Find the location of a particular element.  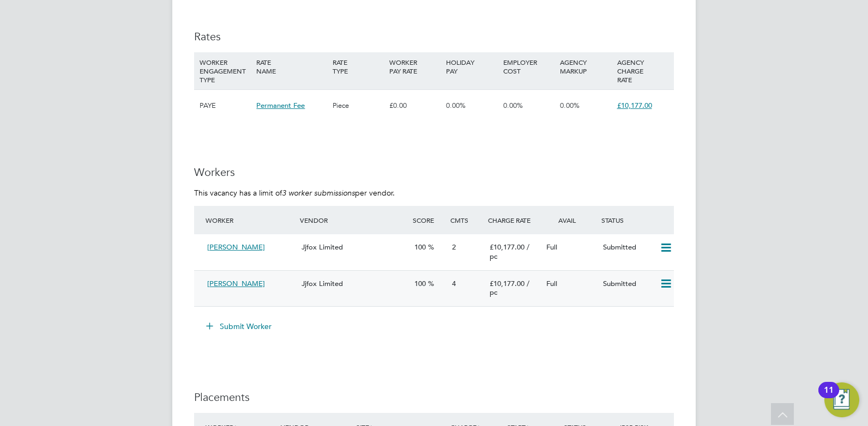

div: PAYE is located at coordinates (225, 106).